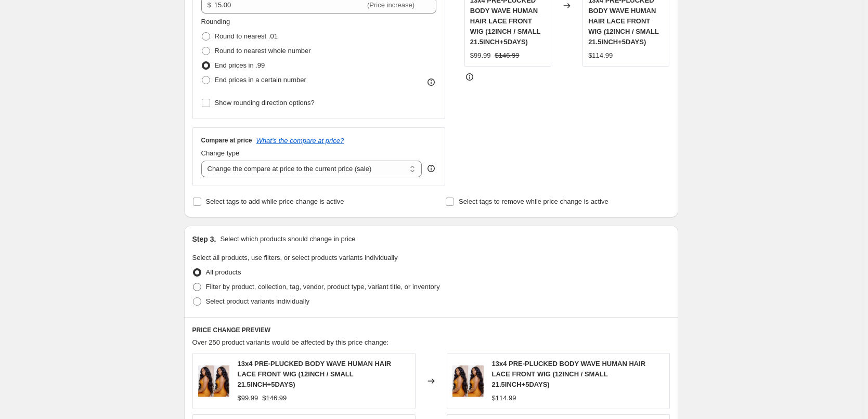 This screenshot has height=419, width=868. What do you see at coordinates (224, 272) in the screenshot?
I see `span: All products` at bounding box center [224, 272].